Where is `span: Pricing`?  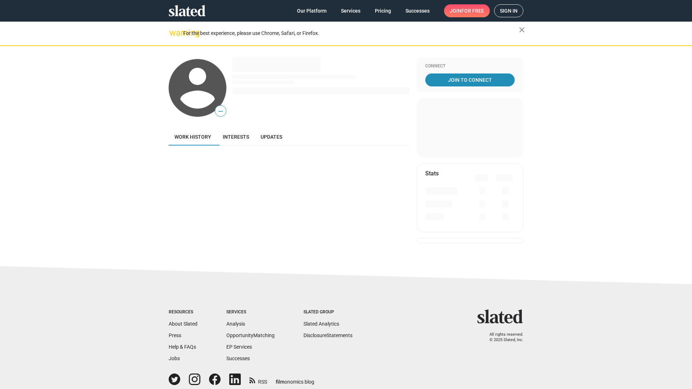
span: Pricing is located at coordinates (383, 11).